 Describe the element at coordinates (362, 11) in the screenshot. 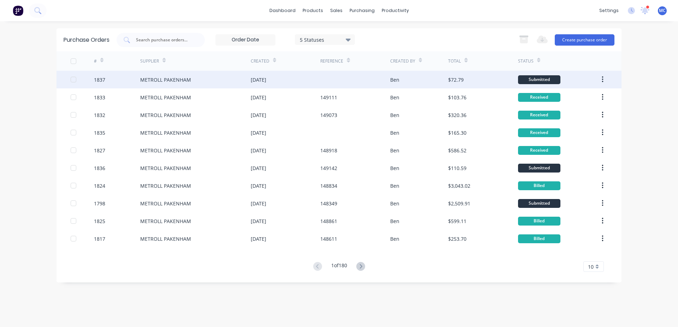

I see `div: purchasing` at that location.